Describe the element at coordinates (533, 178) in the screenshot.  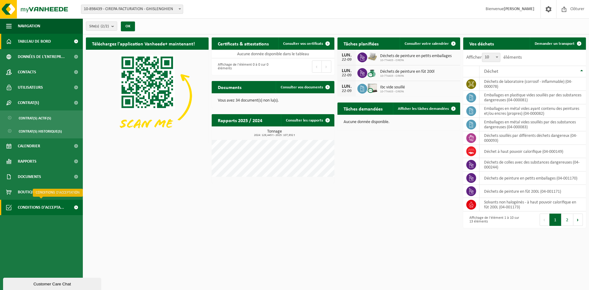
I see `td: déchets de peinture en petits emballages (04-001170)` at that location.